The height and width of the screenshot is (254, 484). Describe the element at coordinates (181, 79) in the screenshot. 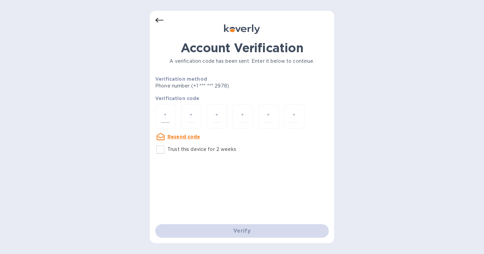

I see `b: Verification method` at that location.